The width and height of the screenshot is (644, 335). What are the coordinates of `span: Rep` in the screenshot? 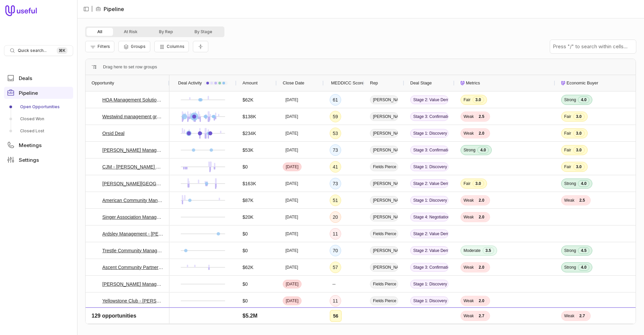 It's located at (374, 83).